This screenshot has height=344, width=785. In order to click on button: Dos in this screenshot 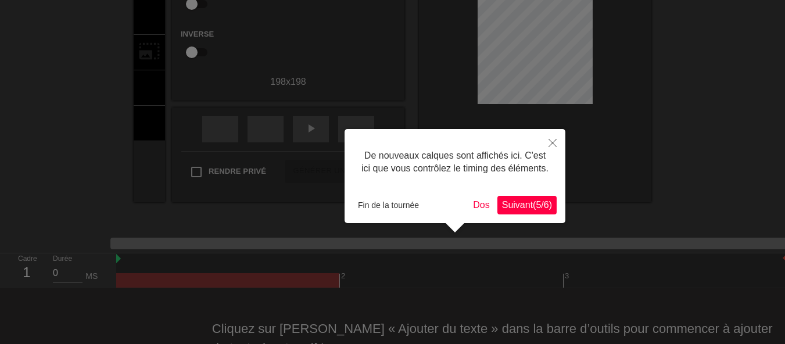, I will do `click(481, 205)`.